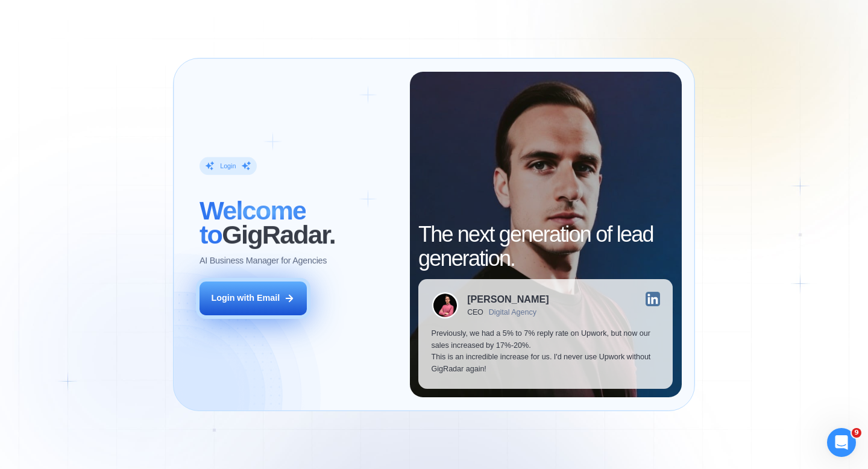 This screenshot has width=868, height=469. I want to click on div: CEO, so click(475, 312).